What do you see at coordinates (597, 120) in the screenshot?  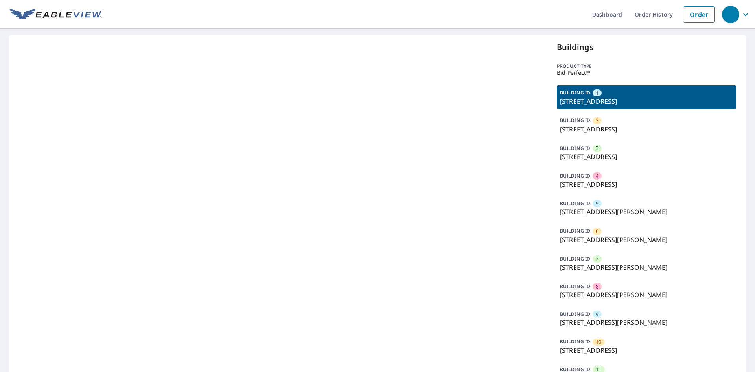 I see `span: 2` at bounding box center [597, 120].